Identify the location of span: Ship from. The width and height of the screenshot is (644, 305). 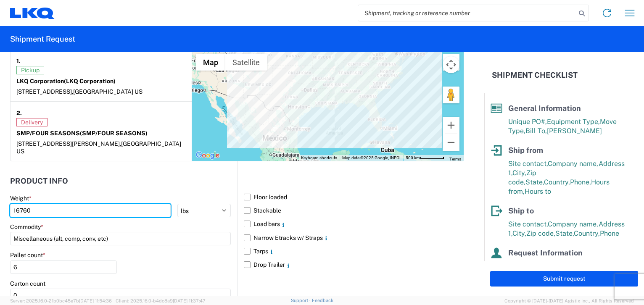
(525, 150).